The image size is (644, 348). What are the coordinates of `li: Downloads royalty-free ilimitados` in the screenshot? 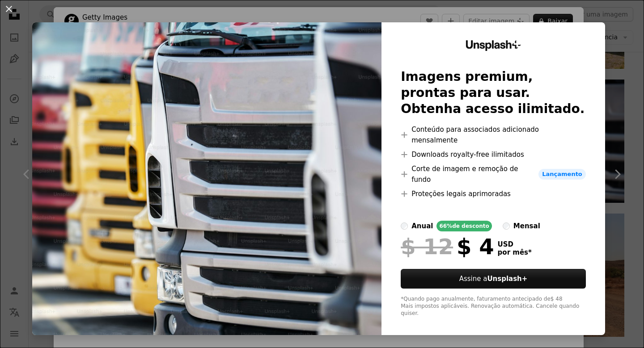 It's located at (493, 155).